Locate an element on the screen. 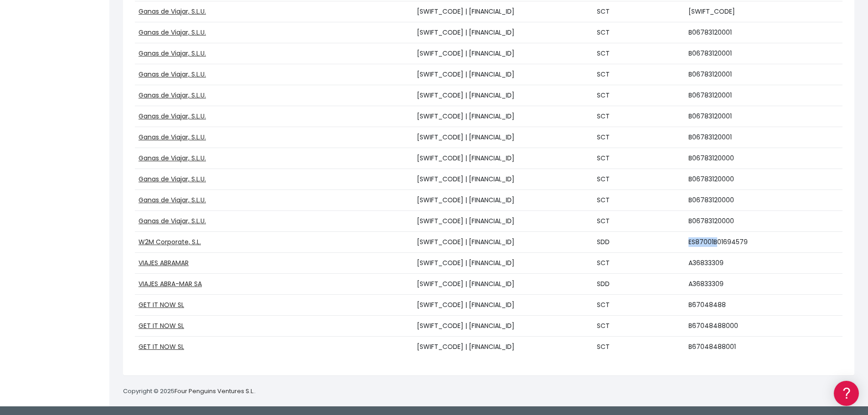  td: B67048488001 is located at coordinates (764, 348).